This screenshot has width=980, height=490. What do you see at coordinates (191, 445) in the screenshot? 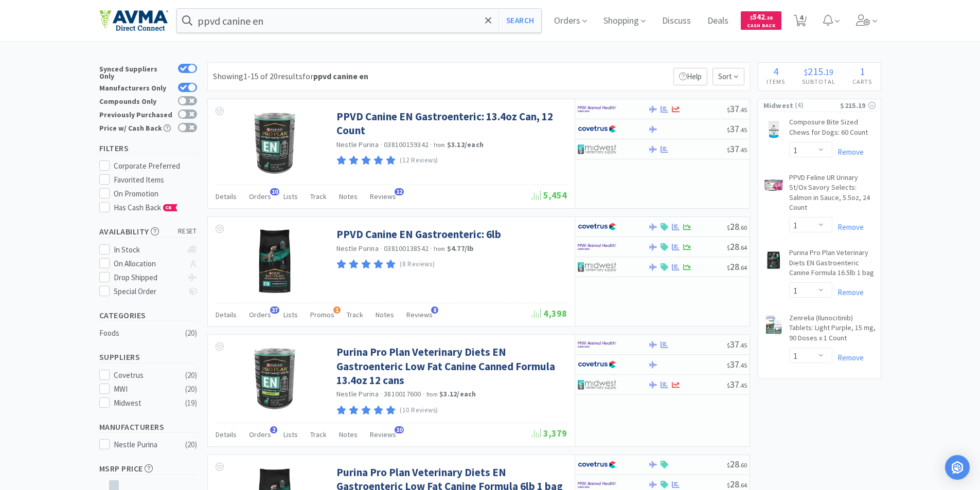
I see `div: ( 20 )` at bounding box center [191, 445].